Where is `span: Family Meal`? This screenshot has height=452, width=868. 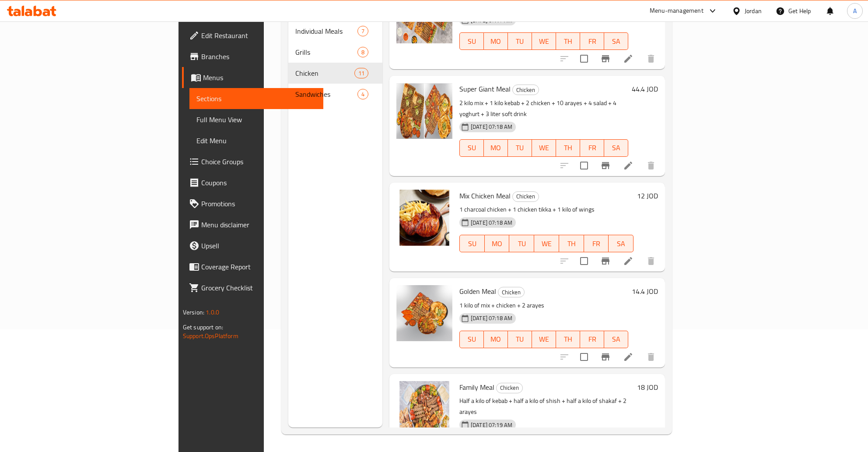
span: Family Meal is located at coordinates (477, 387).